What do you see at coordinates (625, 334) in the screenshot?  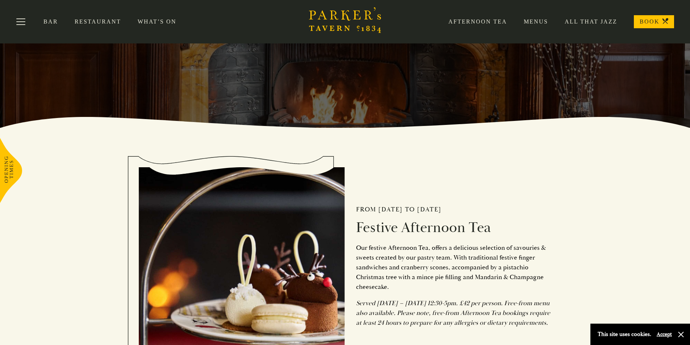 I see `p: This site uses cookies.` at bounding box center [625, 334].